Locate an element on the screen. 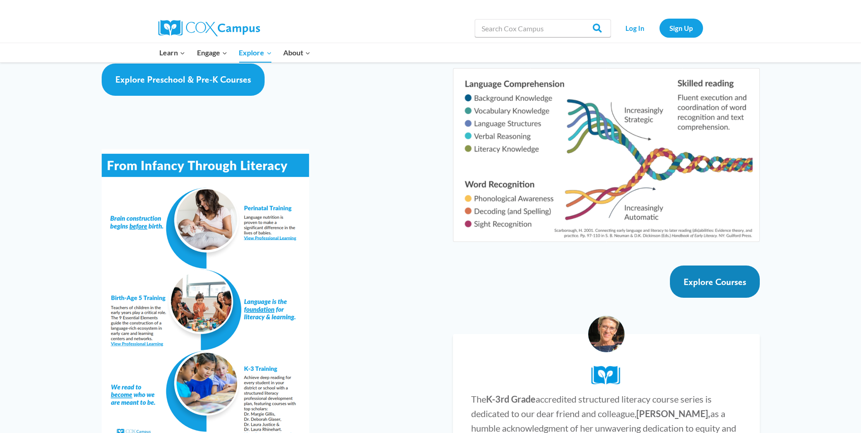  nav: Secondary Navigation is located at coordinates (659, 28).